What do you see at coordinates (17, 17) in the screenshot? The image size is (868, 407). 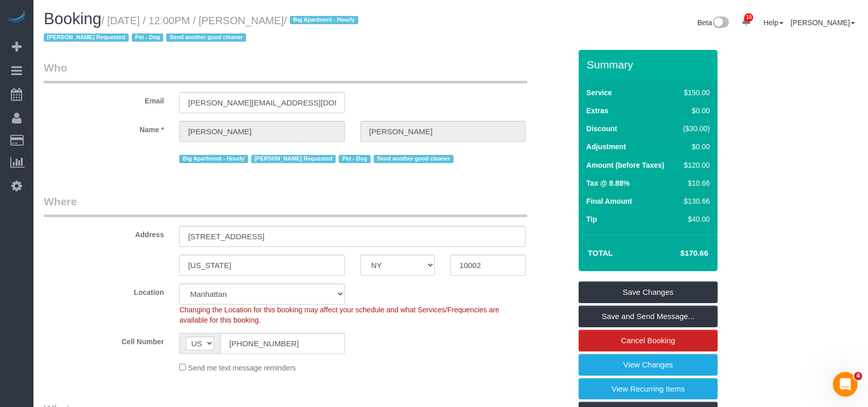 I see `a: Automaid Logo` at bounding box center [17, 17].